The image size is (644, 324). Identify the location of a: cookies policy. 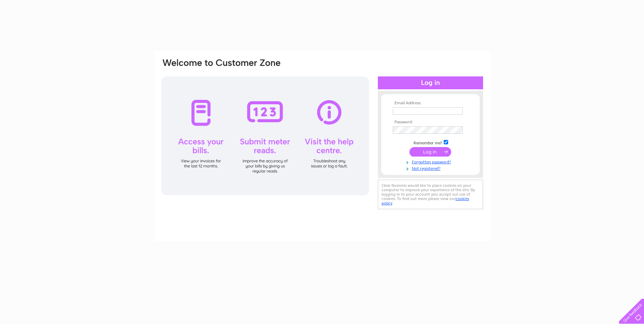
(425, 201).